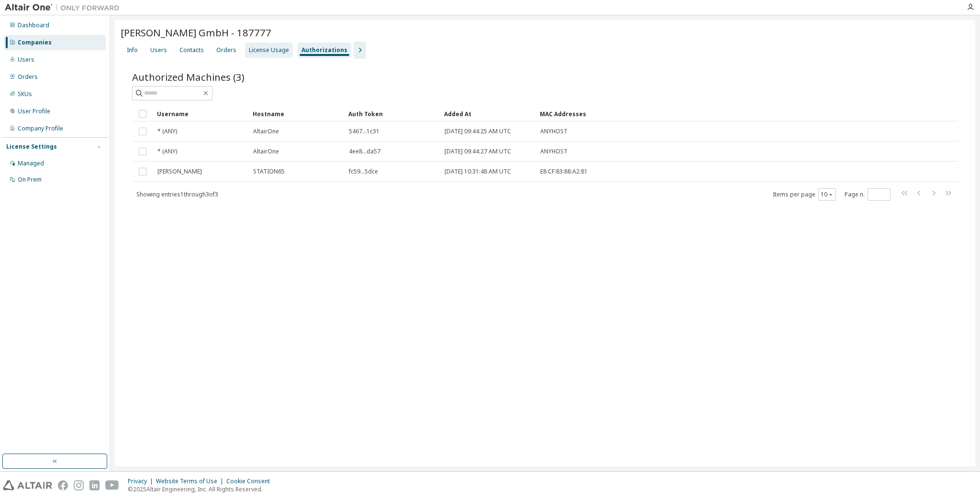  Describe the element at coordinates (269, 50) in the screenshot. I see `div: License Usage` at that location.